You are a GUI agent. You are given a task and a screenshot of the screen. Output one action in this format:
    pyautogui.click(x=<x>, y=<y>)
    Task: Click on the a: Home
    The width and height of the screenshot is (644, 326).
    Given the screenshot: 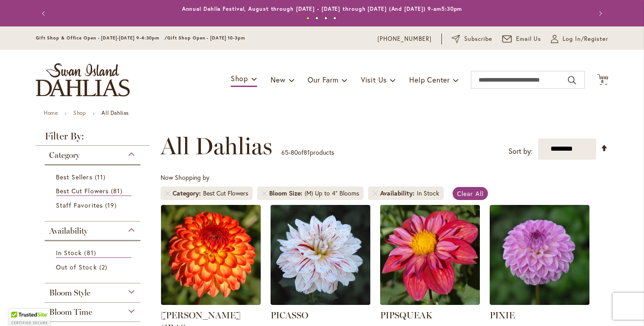 What is the action you would take?
    pyautogui.click(x=51, y=112)
    